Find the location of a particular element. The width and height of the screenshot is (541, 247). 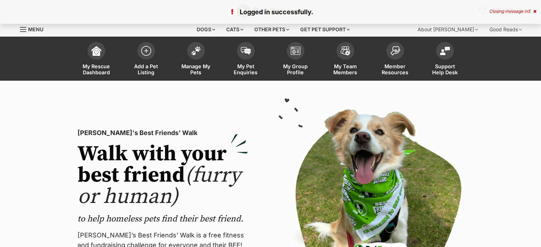

img: manage-my-pets-icon-02211641906a0b7f246fdf0571729dbe1e7629f14944591b6c1af311fb30b64b.svg is located at coordinates (196, 51).